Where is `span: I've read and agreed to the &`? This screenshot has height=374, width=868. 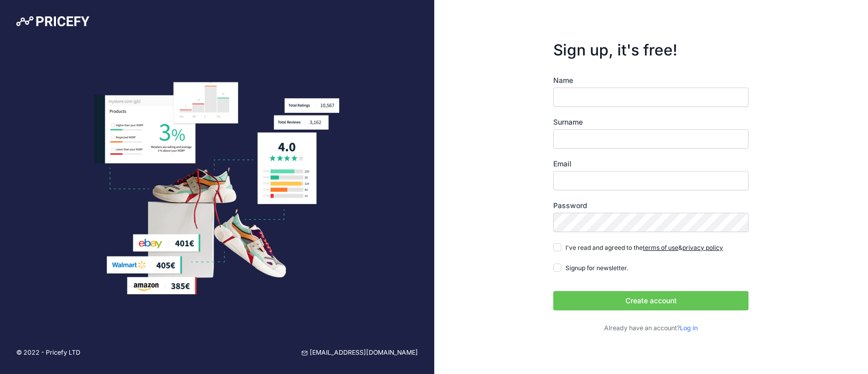
span: I've read and agreed to the & is located at coordinates (644, 247).